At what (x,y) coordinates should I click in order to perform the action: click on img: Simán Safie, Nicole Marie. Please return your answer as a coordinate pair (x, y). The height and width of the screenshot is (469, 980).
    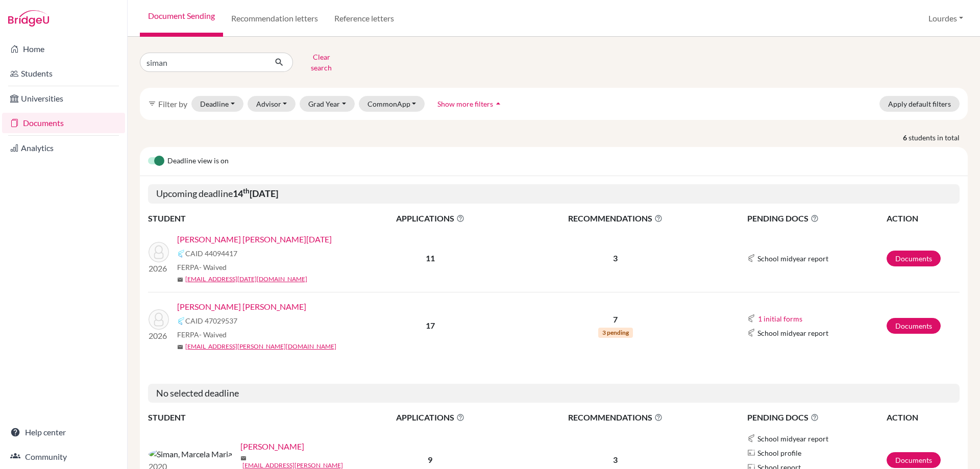
    Looking at the image, I should click on (159, 320).